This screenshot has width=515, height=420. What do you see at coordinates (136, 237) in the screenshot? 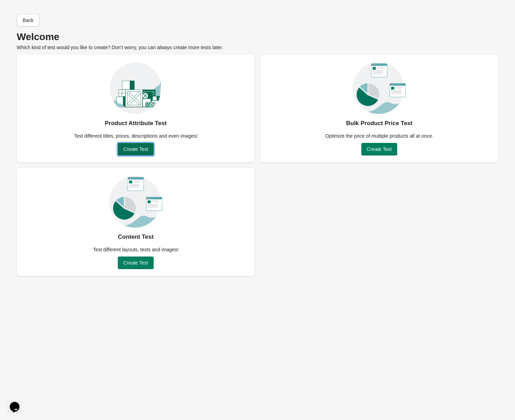
I see `div: Content Test` at bounding box center [136, 237].